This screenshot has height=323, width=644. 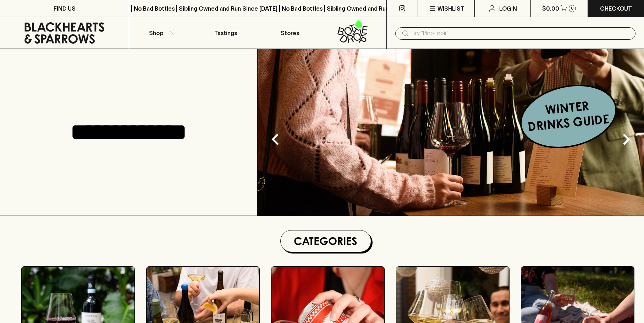 I want to click on p: Wishlist, so click(x=451, y=9).